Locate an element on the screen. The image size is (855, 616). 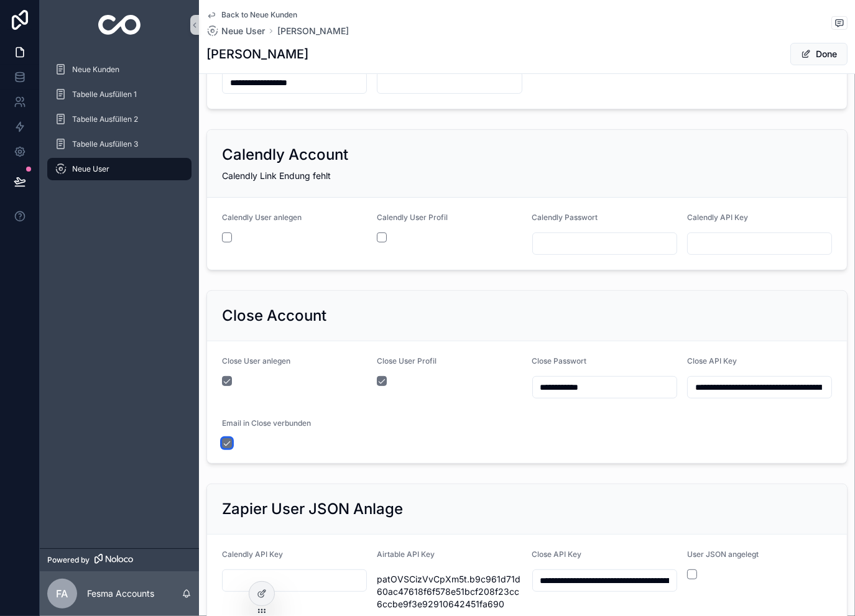
span: Airtable API Key is located at coordinates (406, 554).